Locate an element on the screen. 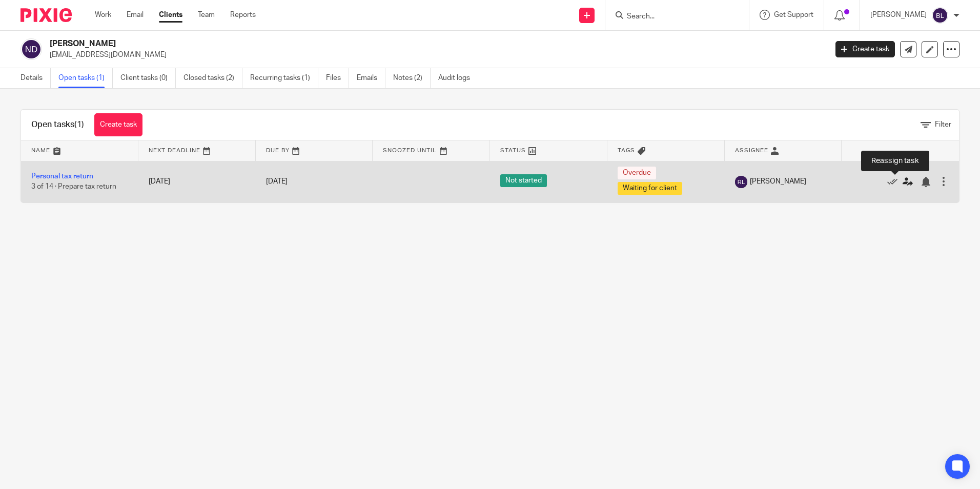 The height and width of the screenshot is (489, 980). a: Notes (2) is located at coordinates (412, 78).